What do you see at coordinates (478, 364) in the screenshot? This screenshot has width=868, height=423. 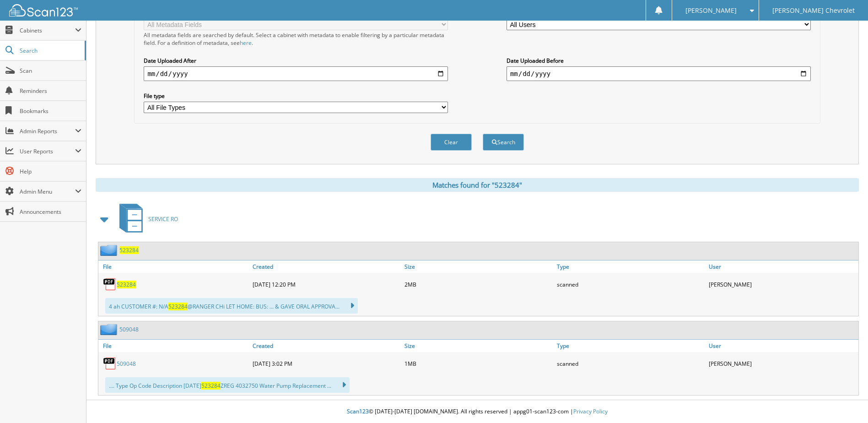 I see `div: 1MB` at bounding box center [478, 364].